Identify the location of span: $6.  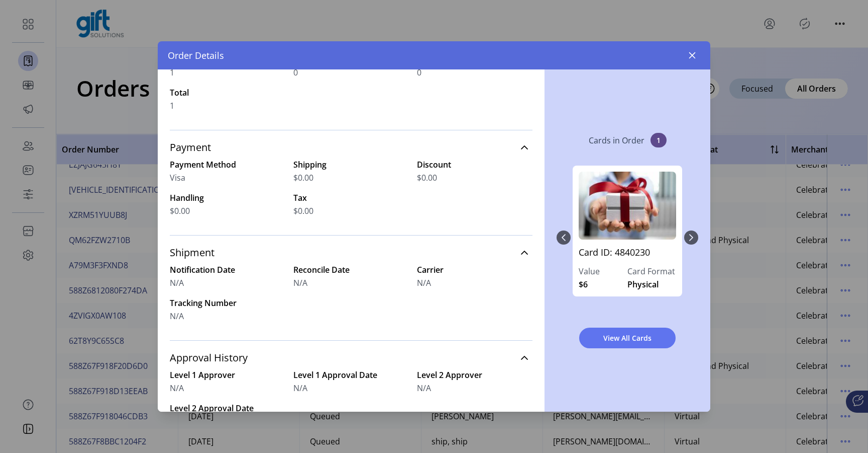
(584, 285).